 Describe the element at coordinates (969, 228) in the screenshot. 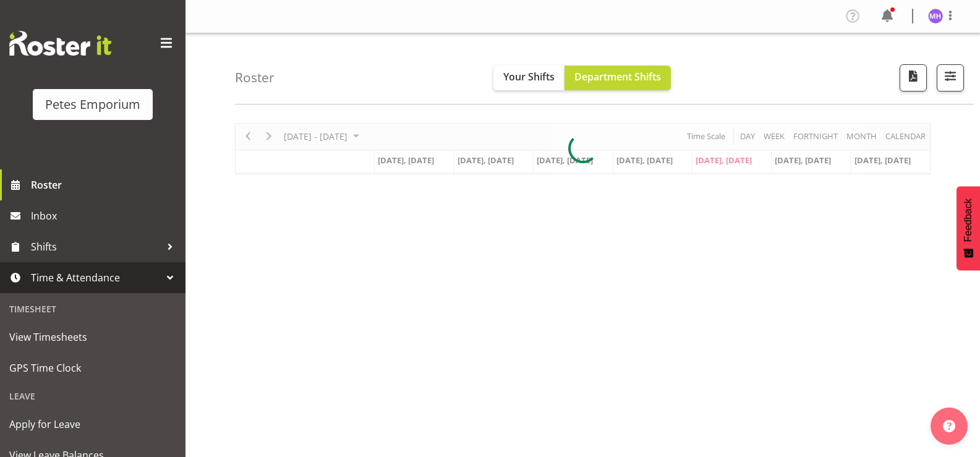

I see `button: Feedback - Show survey` at that location.